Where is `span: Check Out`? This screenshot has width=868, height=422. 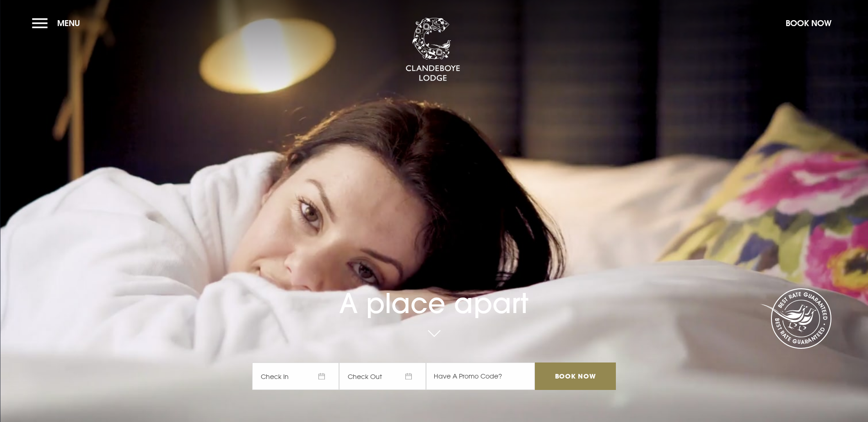
span: Check Out is located at coordinates (382, 376).